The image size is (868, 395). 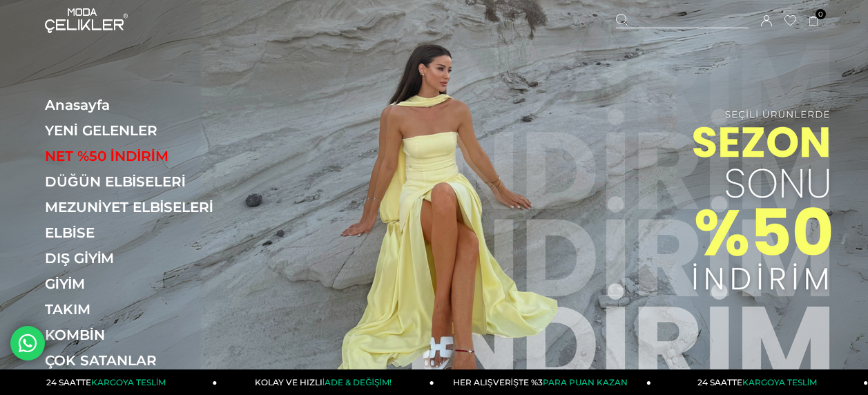 I want to click on span: İADE & DEĞİŞİM!, so click(x=357, y=381).